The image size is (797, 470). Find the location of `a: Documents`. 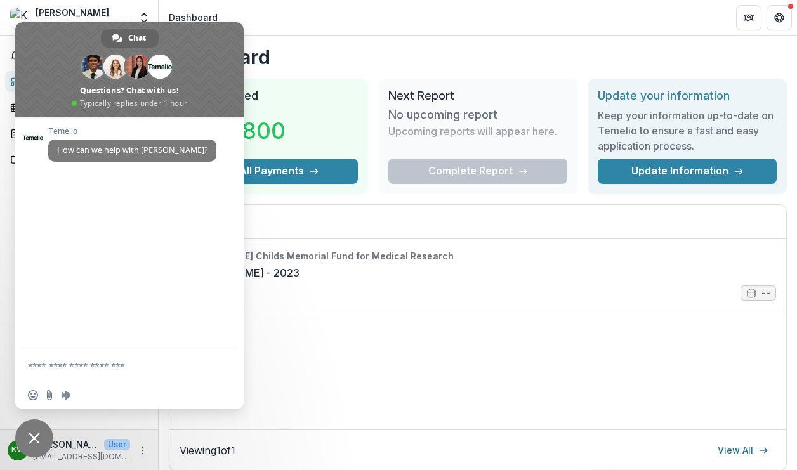

a: Documents is located at coordinates (79, 159).